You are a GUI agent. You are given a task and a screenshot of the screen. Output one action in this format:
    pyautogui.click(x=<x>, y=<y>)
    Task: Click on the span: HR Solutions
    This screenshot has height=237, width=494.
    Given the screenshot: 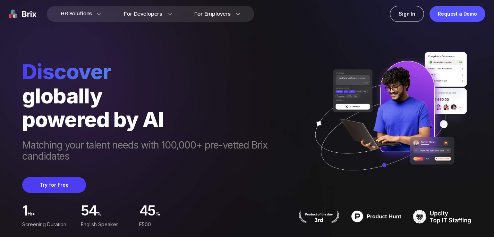 What is the action you would take?
    pyautogui.click(x=76, y=14)
    